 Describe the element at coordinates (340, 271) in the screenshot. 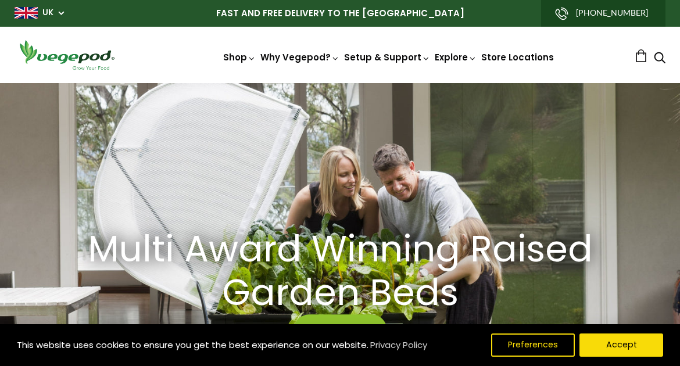

I see `a: Multi Award Winning Raised Garden Beds` at that location.